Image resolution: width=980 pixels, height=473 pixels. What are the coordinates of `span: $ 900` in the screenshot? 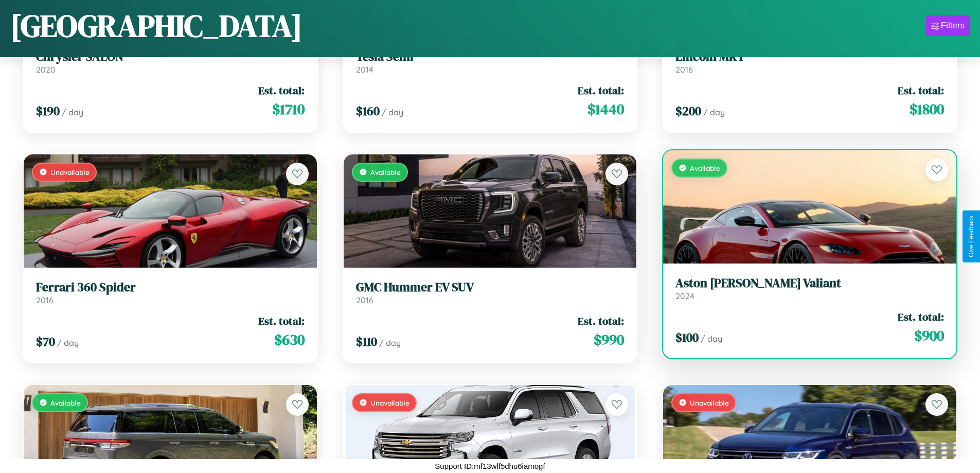 It's located at (929, 336).